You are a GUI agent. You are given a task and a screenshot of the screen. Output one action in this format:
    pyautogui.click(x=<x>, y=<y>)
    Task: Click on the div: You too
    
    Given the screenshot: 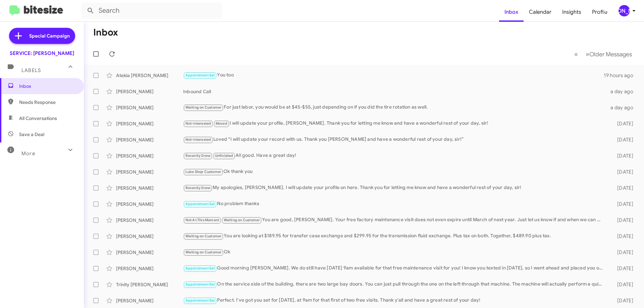 What is the action you would take?
    pyautogui.click(x=394, y=75)
    